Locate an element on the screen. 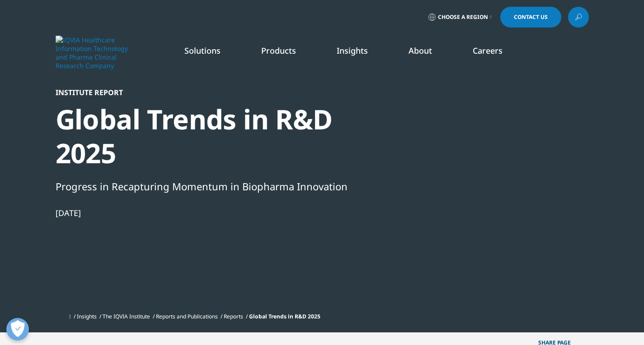 The height and width of the screenshot is (345, 644). a: The IQVIA Institute is located at coordinates (126, 317).